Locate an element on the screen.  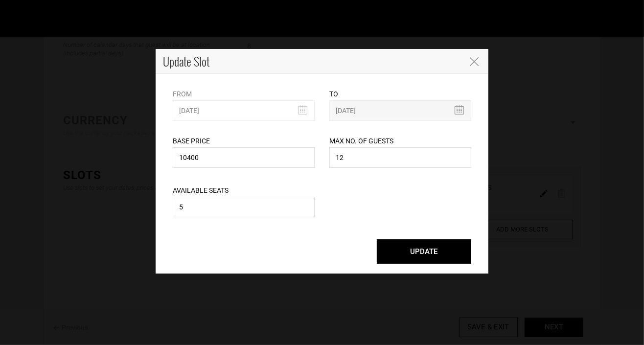
input: Available Seats is located at coordinates (244, 207).